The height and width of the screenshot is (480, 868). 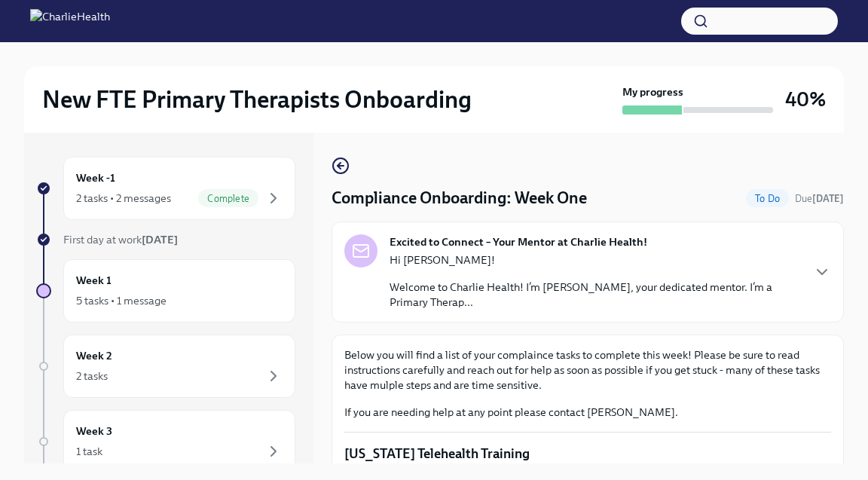 I want to click on h4: Compliance Onboarding: Week One, so click(x=459, y=199).